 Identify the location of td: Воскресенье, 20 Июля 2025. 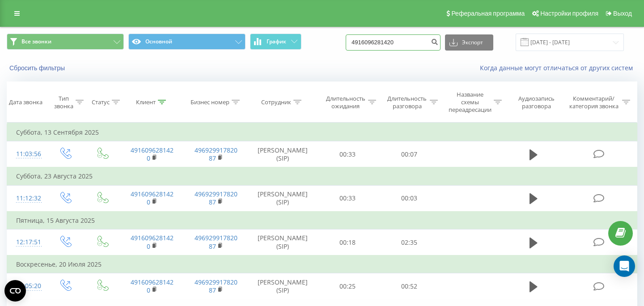
(322, 264).